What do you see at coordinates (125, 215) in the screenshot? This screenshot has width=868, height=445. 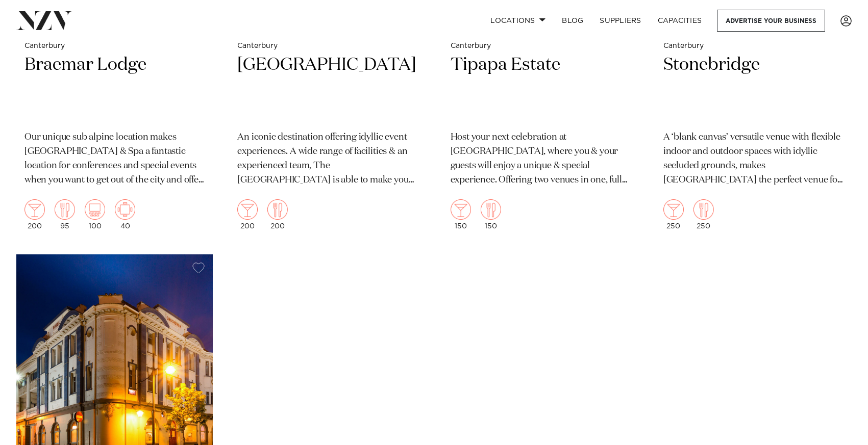 I see `div: 40` at bounding box center [125, 215].